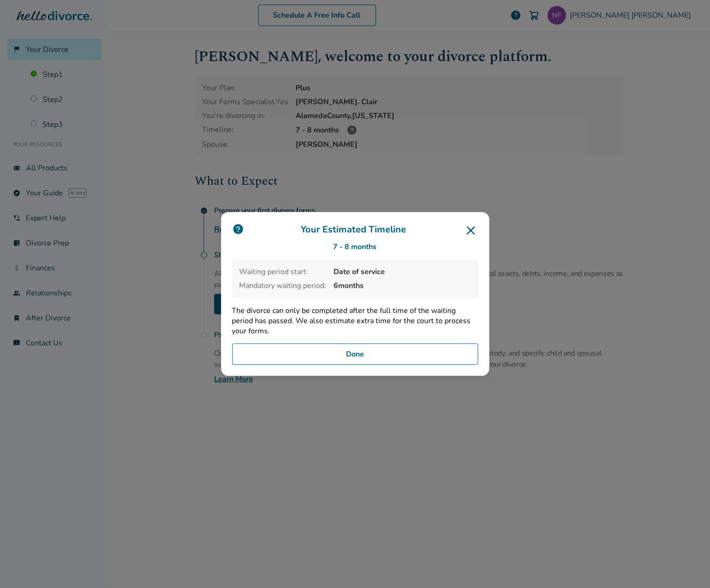 The width and height of the screenshot is (710, 588). What do you see at coordinates (403, 272) in the screenshot?
I see `span: Date of service` at bounding box center [403, 272].